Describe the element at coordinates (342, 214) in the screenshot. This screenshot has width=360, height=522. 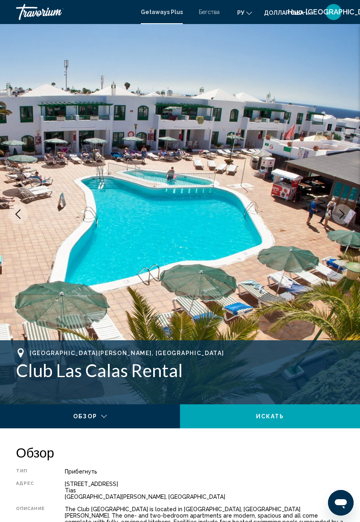
I see `button: Next image` at that location.